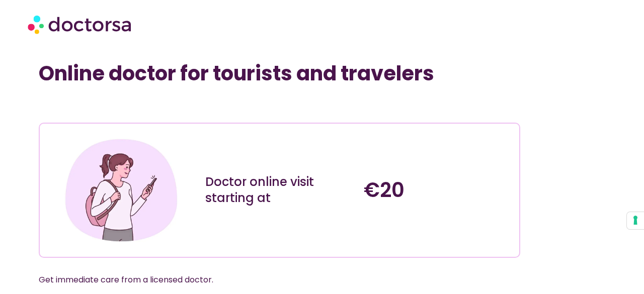 The width and height of the screenshot is (644, 294). I want to click on h4: €20, so click(438, 190).